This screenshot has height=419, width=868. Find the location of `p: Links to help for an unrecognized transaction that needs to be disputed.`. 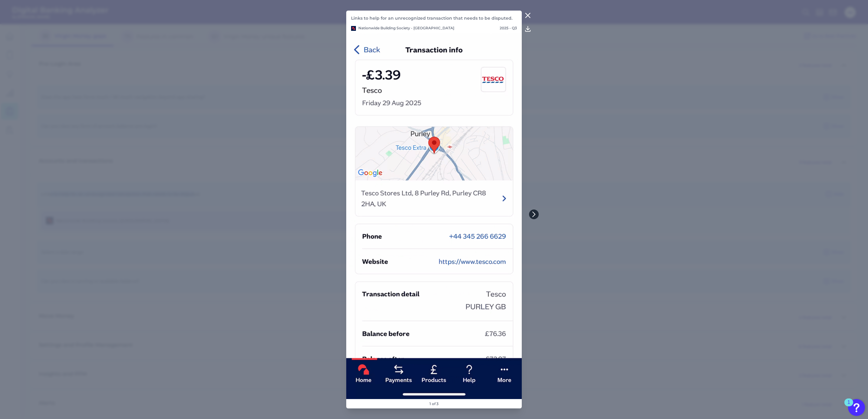

p: Links to help for an unrecognized transaction that needs to be disputed. is located at coordinates (434, 18).